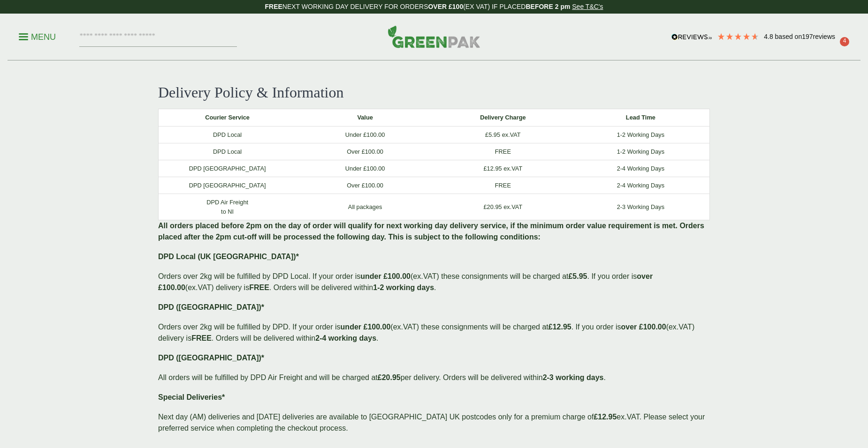  I want to click on td: All packages, so click(365, 207).